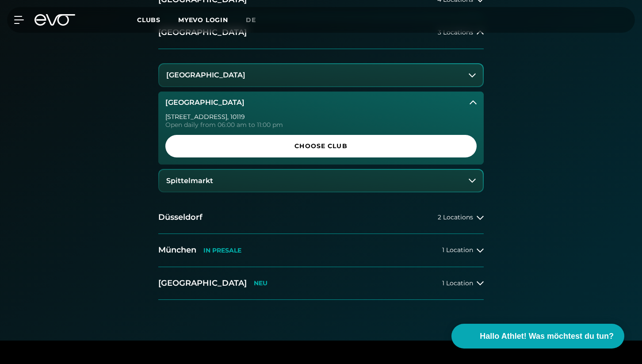 This screenshot has width=642, height=364. What do you see at coordinates (321, 146) in the screenshot?
I see `span: Choose Club` at bounding box center [321, 146].